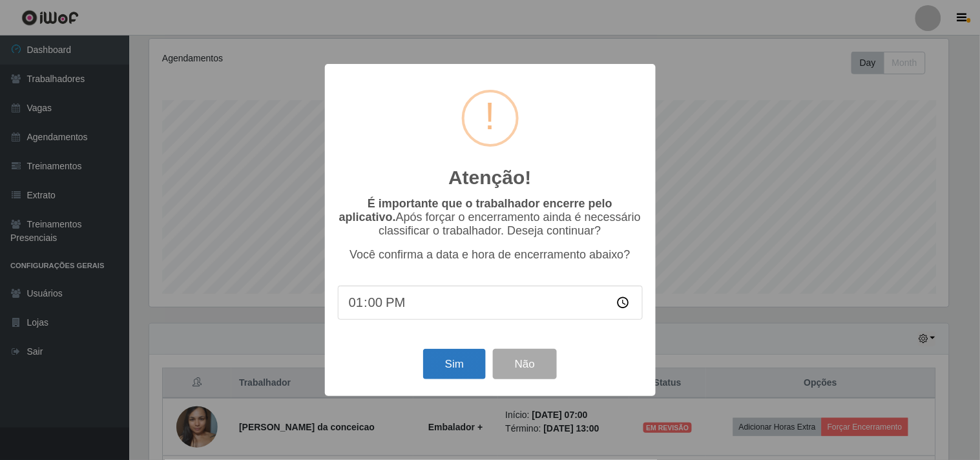 This screenshot has width=980, height=460. I want to click on h2: Atenção!, so click(489, 178).